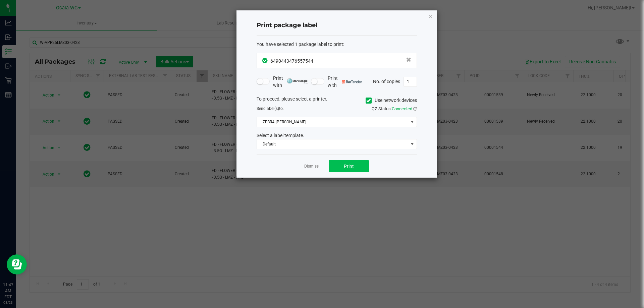 Image resolution: width=644 pixels, height=308 pixels. Describe the element at coordinates (337, 26) in the screenshot. I see `h4: Print package label` at that location.